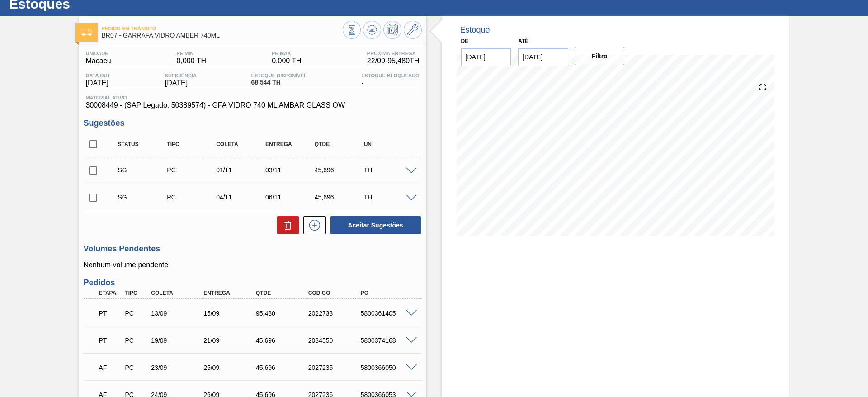 The image size is (868, 397). I want to click on div: UN, so click(389, 144).